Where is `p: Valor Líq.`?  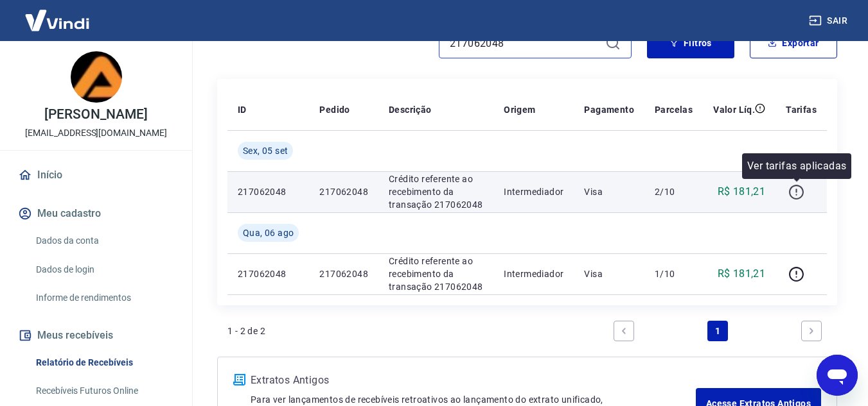
p: Valor Líq. is located at coordinates (734, 110).